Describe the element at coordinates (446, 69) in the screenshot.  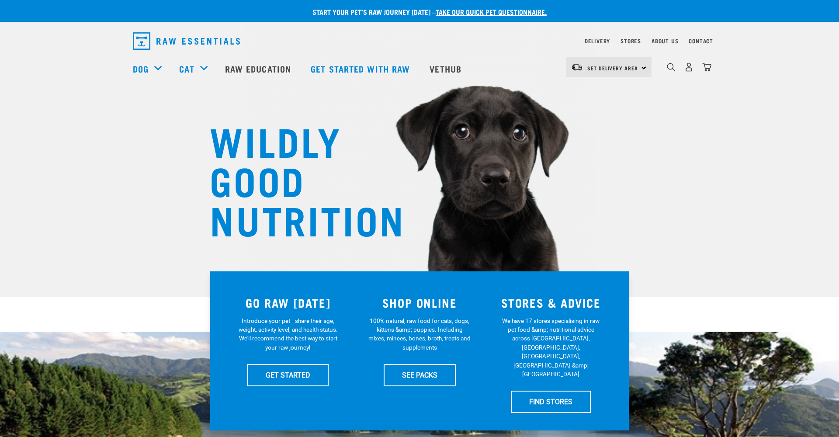
I see `a: Vethub` at that location.